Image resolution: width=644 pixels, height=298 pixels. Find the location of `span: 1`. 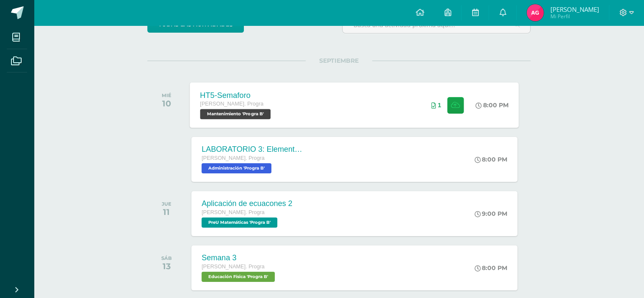

span: 1 is located at coordinates (439, 105).